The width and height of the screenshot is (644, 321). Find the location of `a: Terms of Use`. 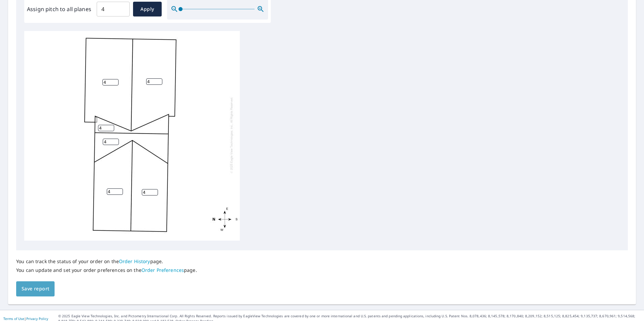

a: Terms of Use is located at coordinates (14, 319).